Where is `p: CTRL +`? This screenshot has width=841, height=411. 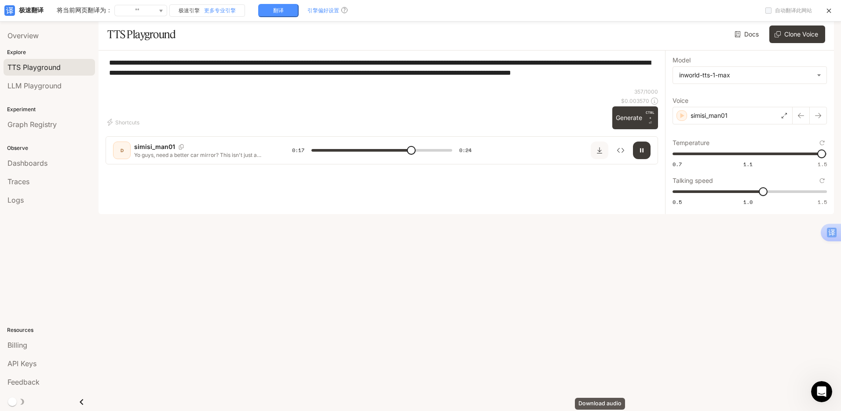
p: CTRL + is located at coordinates (650, 115).